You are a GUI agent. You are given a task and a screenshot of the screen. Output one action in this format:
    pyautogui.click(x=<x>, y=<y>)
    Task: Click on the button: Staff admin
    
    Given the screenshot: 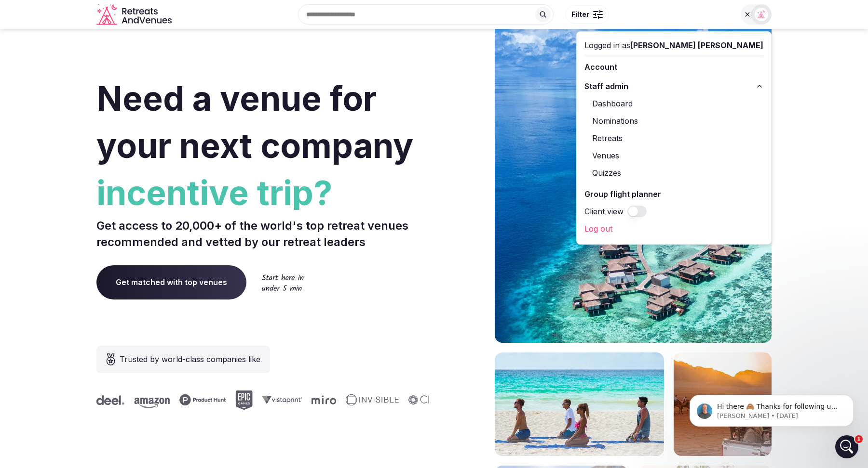 What is the action you would take?
    pyautogui.click(x=673, y=86)
    